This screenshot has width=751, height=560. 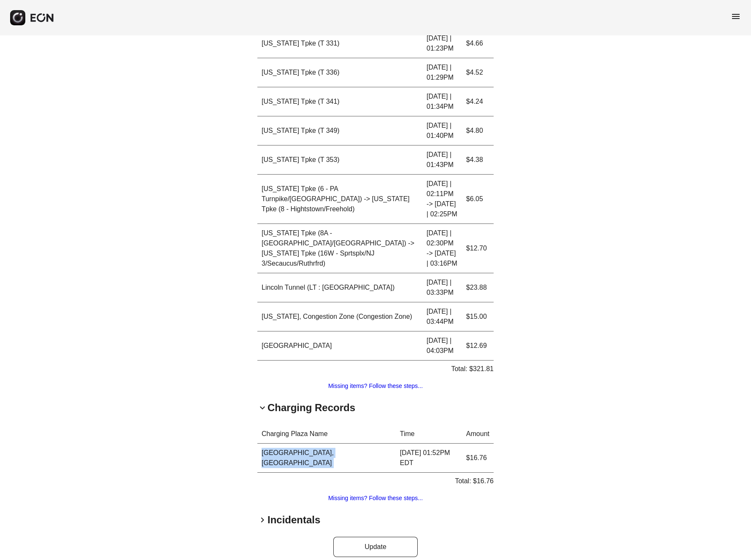 I want to click on td: $4.80, so click(x=478, y=131).